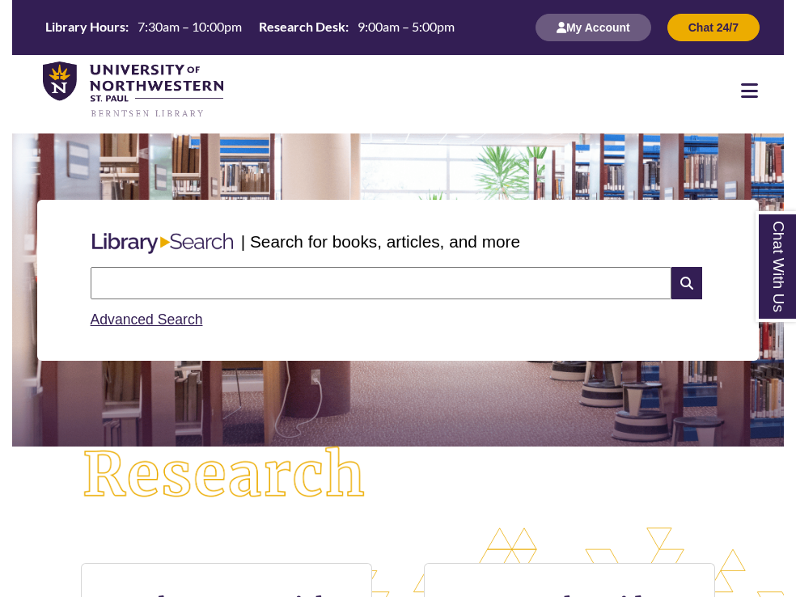 The height and width of the screenshot is (597, 796). I want to click on a: Advanced Search, so click(146, 320).